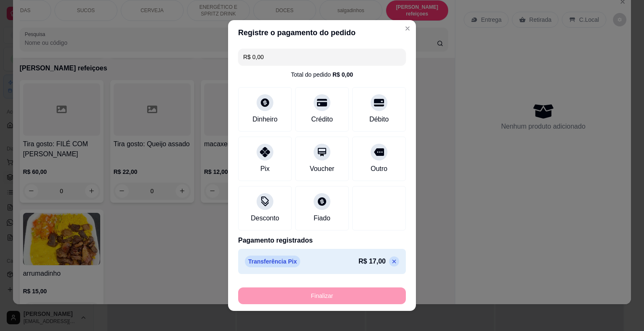 This screenshot has width=644, height=331. What do you see at coordinates (379, 120) in the screenshot?
I see `div: Débito` at bounding box center [379, 120].